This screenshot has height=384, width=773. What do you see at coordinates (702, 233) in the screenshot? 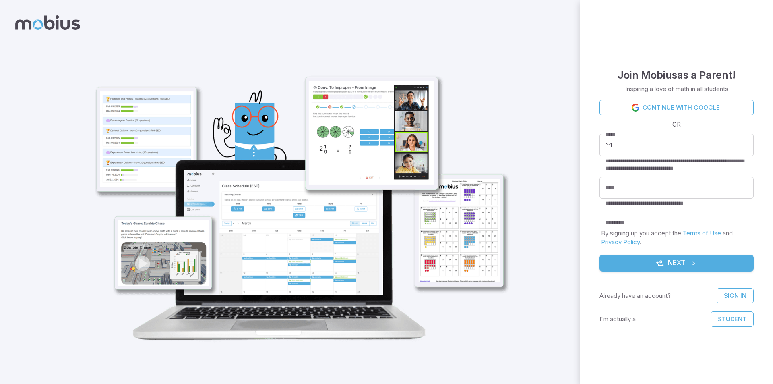
I see `a: Terms of Use` at bounding box center [702, 233].